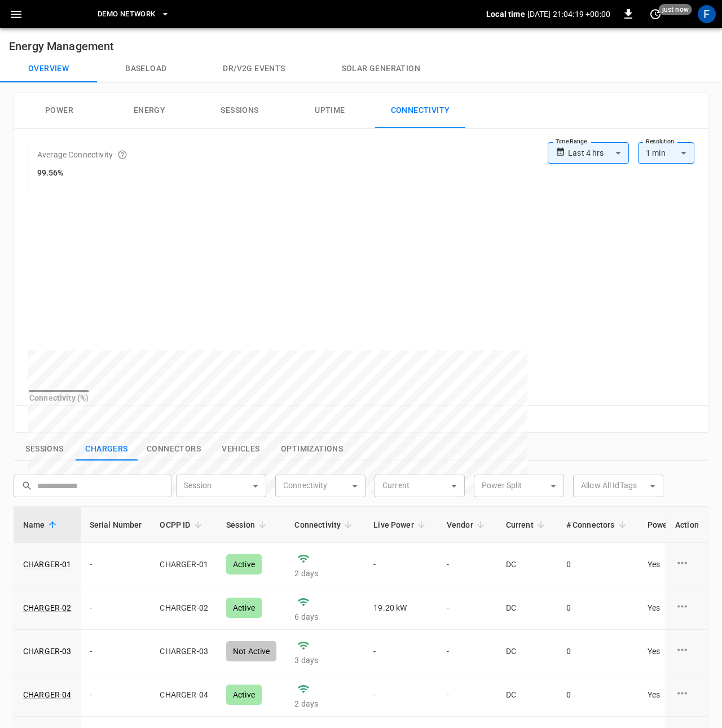  Describe the element at coordinates (239, 111) in the screenshot. I see `button: Sessions` at that location.